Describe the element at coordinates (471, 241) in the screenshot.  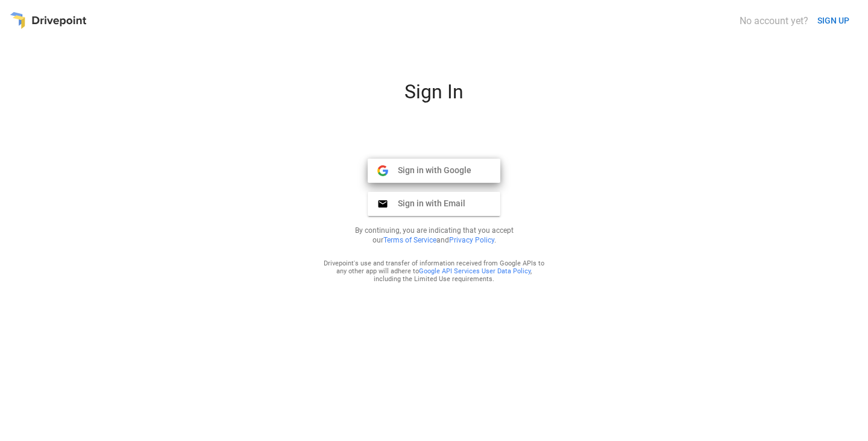
I see `a: Privacy Policy` at that location.